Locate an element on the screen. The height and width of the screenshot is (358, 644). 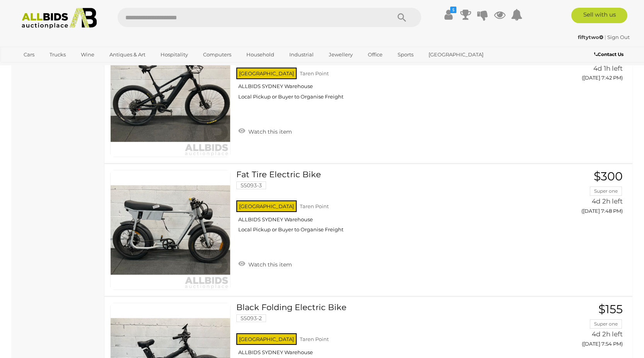
a: Sign Out is located at coordinates (618, 37).